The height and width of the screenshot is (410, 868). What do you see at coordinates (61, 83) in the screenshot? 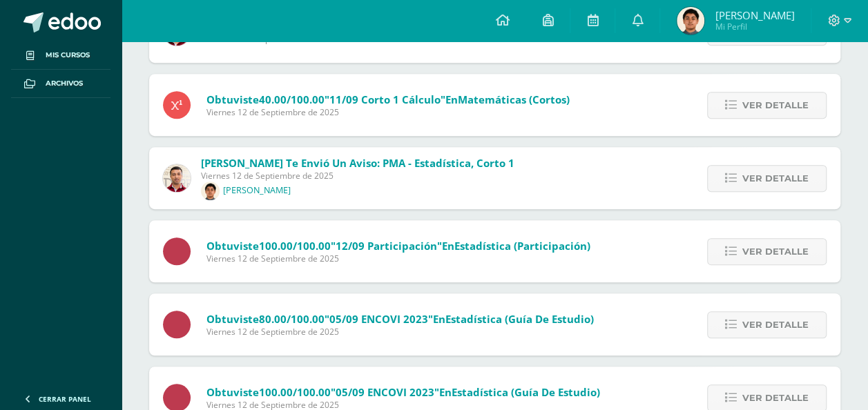
I see `a: Archivos` at bounding box center [61, 83].